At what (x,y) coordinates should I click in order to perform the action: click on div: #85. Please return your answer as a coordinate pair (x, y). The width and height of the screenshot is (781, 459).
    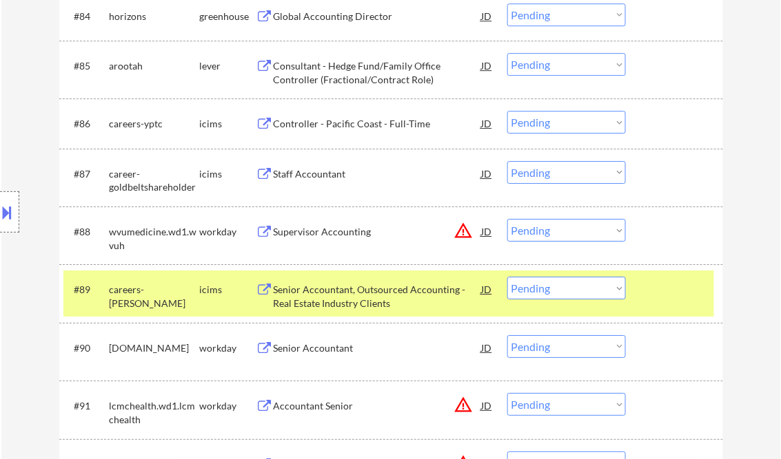
    Looking at the image, I should click on (86, 66).